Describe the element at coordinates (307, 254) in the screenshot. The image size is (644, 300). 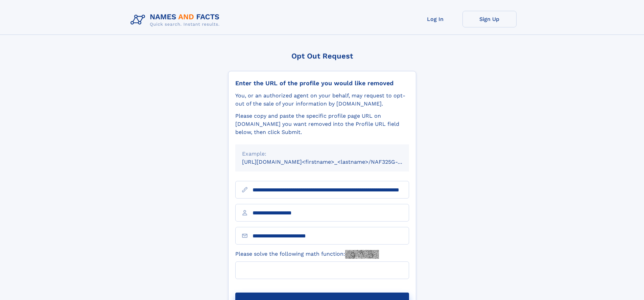
I see `label: Please solve the following math function:` at that location.